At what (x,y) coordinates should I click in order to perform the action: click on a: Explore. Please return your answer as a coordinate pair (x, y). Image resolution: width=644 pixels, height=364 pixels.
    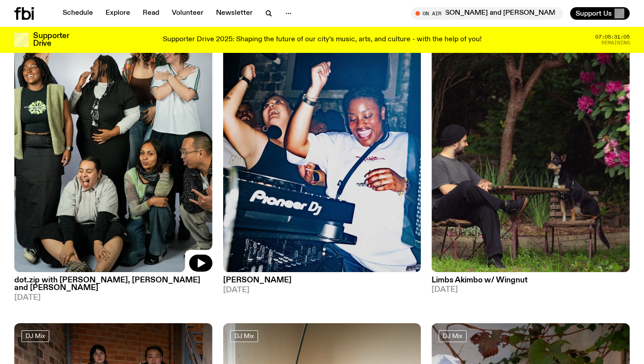
    Looking at the image, I should click on (118, 13).